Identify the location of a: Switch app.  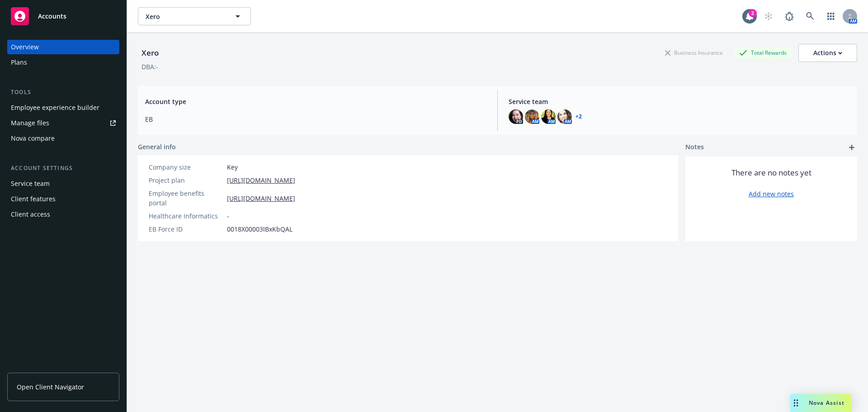
(831, 16).